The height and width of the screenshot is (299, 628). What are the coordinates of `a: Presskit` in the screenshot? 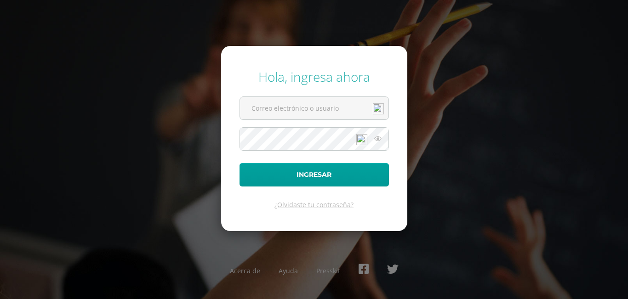 It's located at (328, 271).